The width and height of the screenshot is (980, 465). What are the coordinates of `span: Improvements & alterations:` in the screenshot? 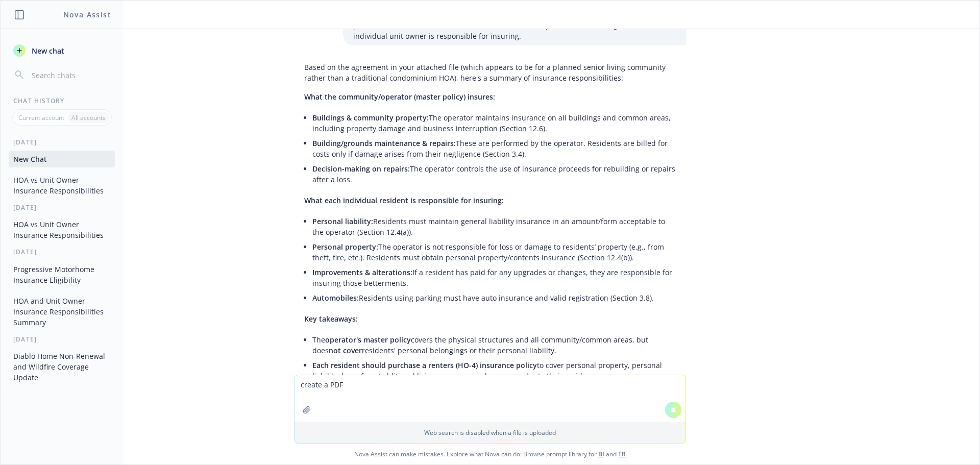 It's located at (362, 272).